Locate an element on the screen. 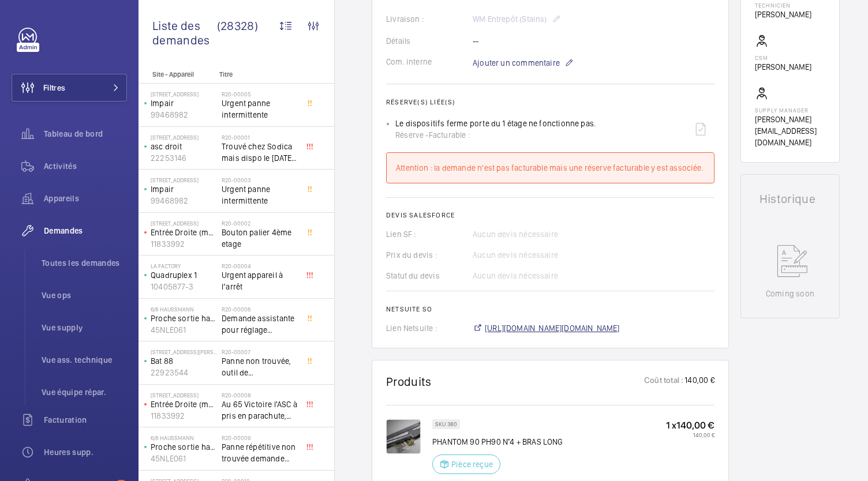  h2: Réserve(s) liée(s) is located at coordinates (550, 102).